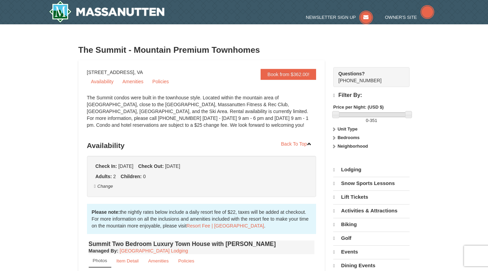 The image size is (488, 271). Describe the element at coordinates (107, 12) in the screenshot. I see `a: Massanutten Resort` at that location.